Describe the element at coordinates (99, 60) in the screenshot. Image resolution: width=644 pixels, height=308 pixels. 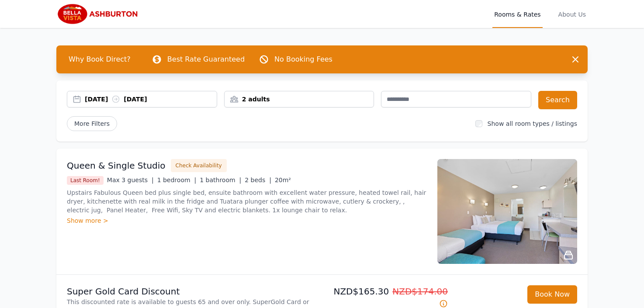
I see `span: Why Book Direct?` at that location.